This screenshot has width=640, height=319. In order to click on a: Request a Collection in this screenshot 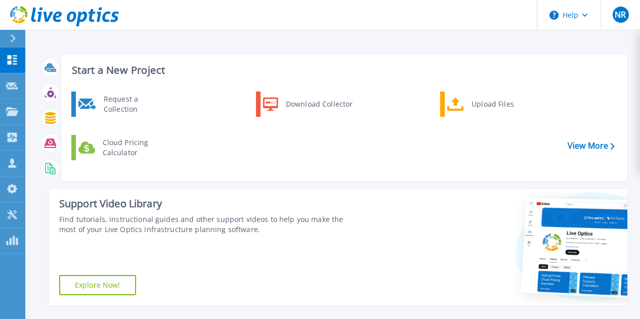, I will do `click(123, 104)`.